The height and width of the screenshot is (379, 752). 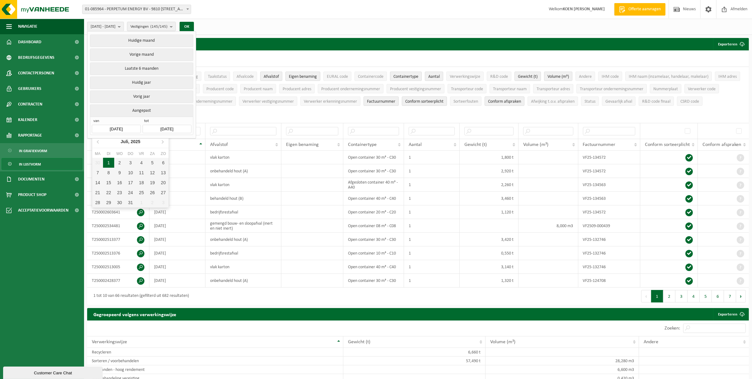 I want to click on span: Verwerker ondernemingsnummer, so click(x=203, y=102).